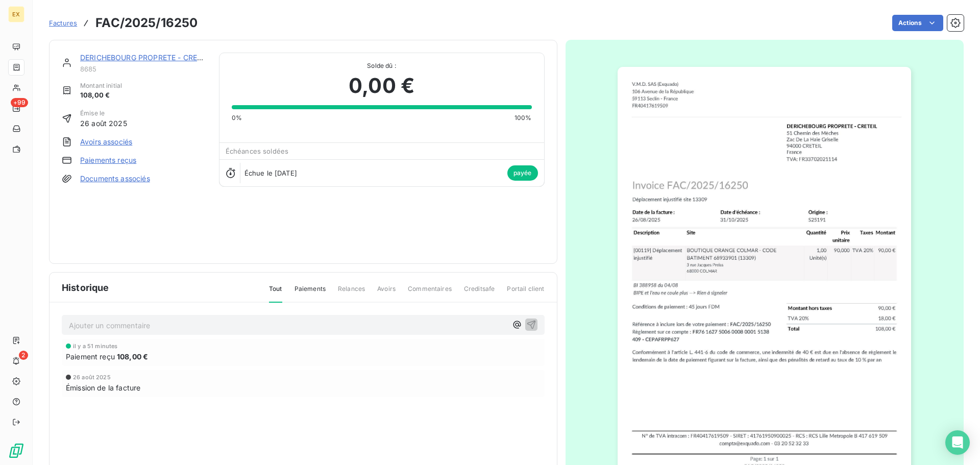 This screenshot has width=980, height=465. Describe the element at coordinates (479, 293) in the screenshot. I see `span: Creditsafe` at that location.